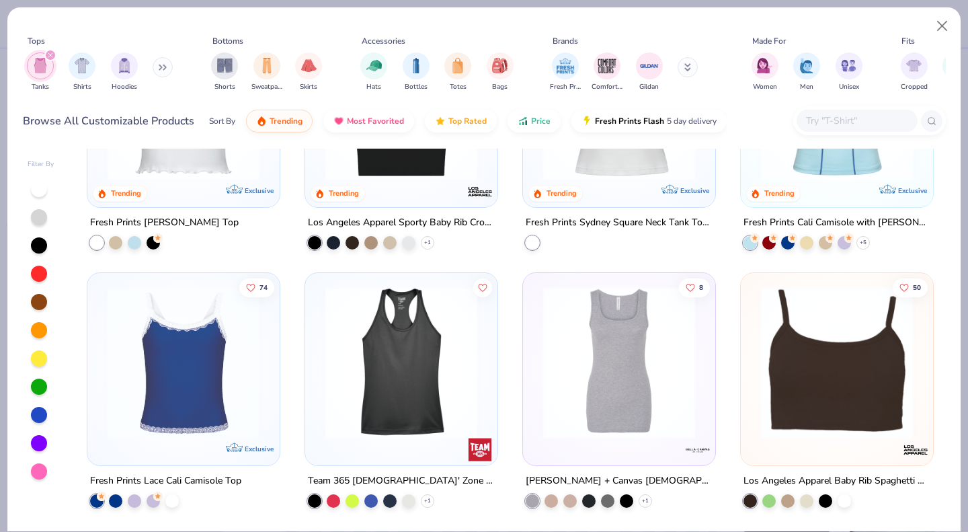  What do you see at coordinates (108, 121) in the screenshot?
I see `div: Browse All Customizable Products` at bounding box center [108, 121].